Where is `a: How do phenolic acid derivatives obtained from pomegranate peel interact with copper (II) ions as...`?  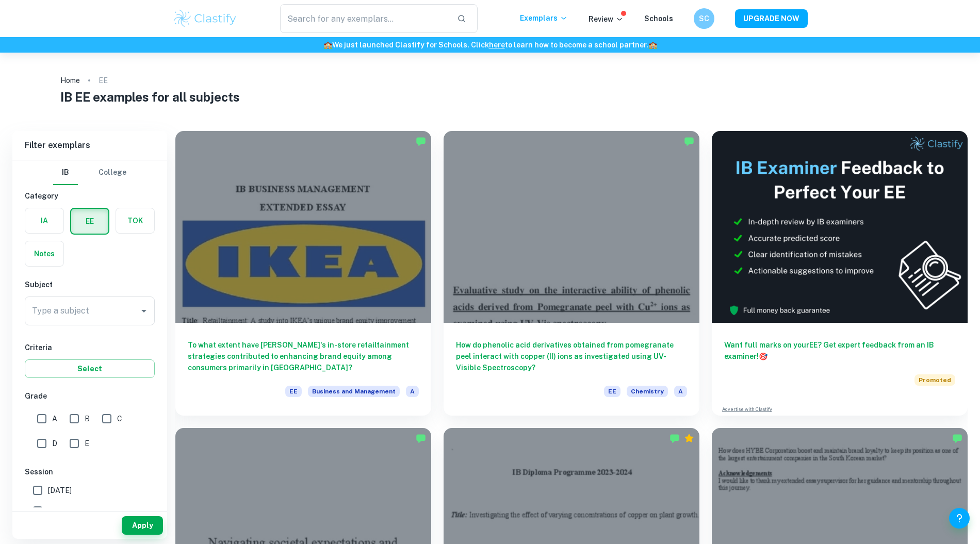 a: How do phenolic acid derivatives obtained from pomegranate peel interact with copper (II) ions as... is located at coordinates (572, 274).